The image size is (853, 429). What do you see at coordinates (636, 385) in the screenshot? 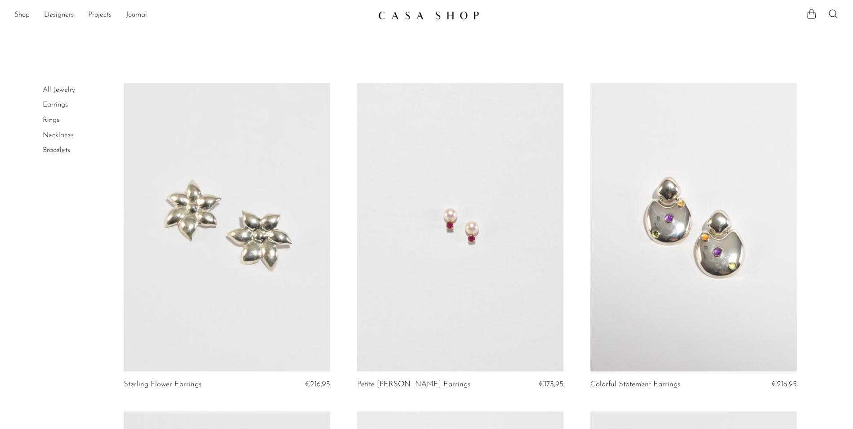
I see `a: Colorful Statement Earrings` at bounding box center [636, 385].